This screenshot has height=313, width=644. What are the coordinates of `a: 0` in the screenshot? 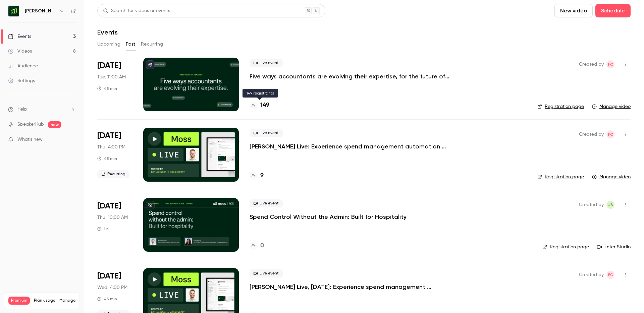 It's located at (257, 246).